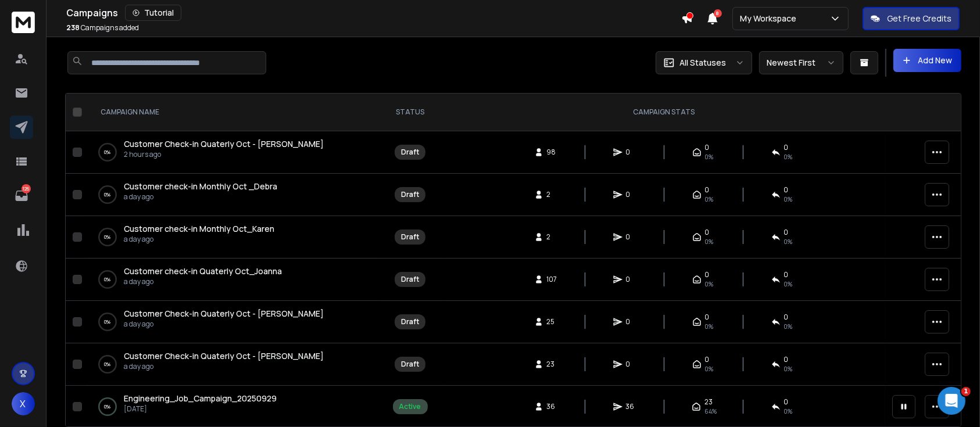 This screenshot has height=427, width=980. Describe the element at coordinates (788, 411) in the screenshot. I see `span: 0 %` at that location.